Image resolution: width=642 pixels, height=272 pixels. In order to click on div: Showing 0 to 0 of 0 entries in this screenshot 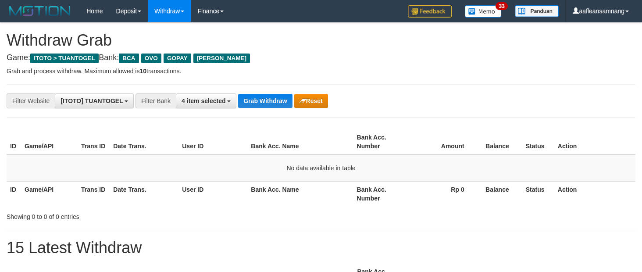, I will do `click(134, 215)`.